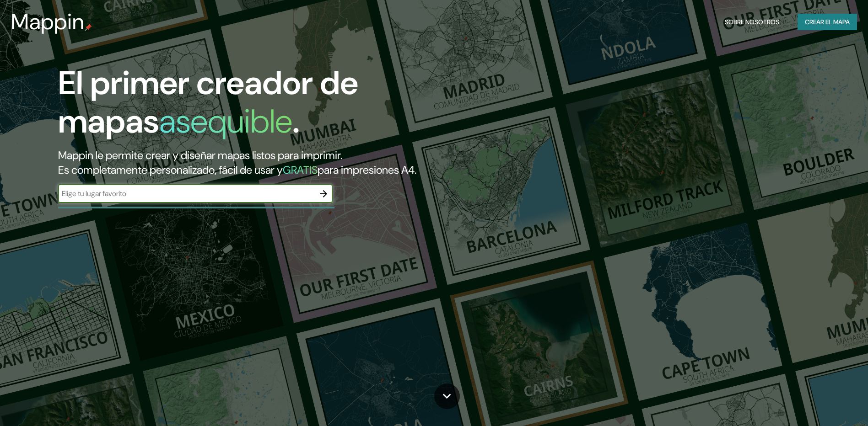 This screenshot has width=868, height=426. What do you see at coordinates (275, 106) in the screenshot?
I see `h1: El primer creador de mapas .` at bounding box center [275, 106].